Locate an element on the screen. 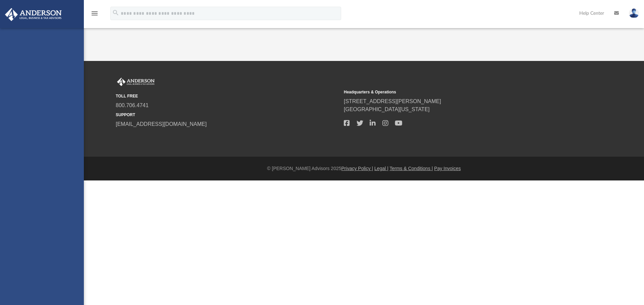 This screenshot has height=305, width=644. a: menu is located at coordinates (95, 15).